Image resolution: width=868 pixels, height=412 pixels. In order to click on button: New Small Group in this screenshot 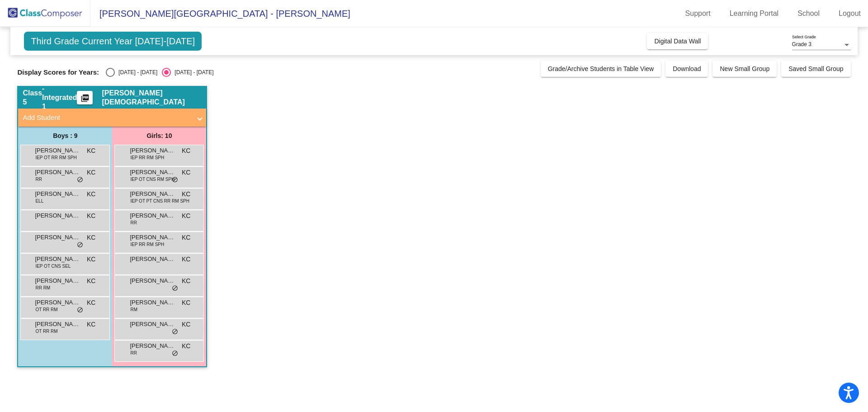, I will do `click(745, 69)`.